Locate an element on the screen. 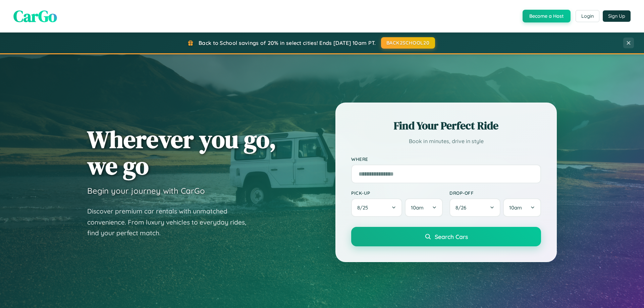 This screenshot has height=308, width=644. label: Where is located at coordinates (446, 159).